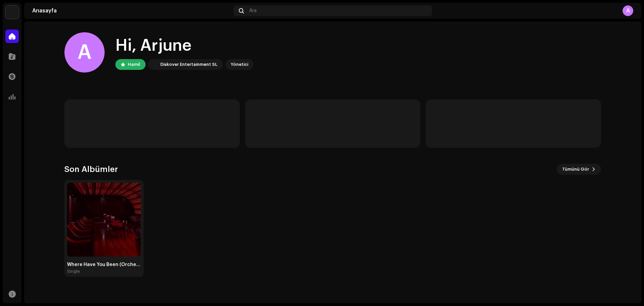  What do you see at coordinates (189, 64) in the screenshot?
I see `div: Diskover Entertainment SL` at bounding box center [189, 64].